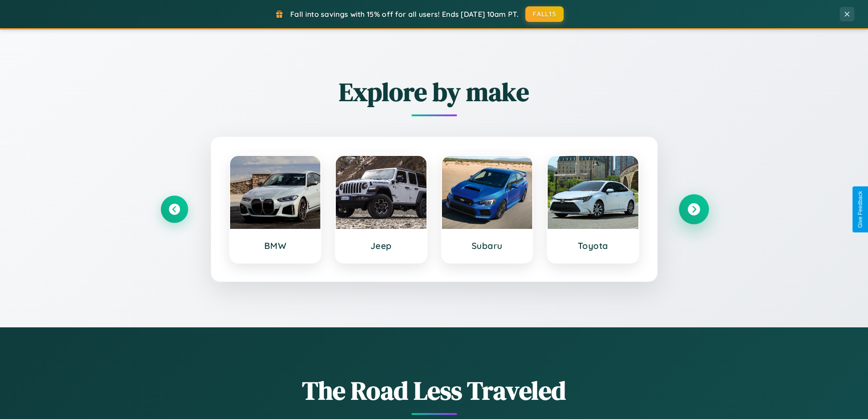 Image resolution: width=868 pixels, height=419 pixels. Describe the element at coordinates (593, 246) in the screenshot. I see `h3: Toyota` at that location.